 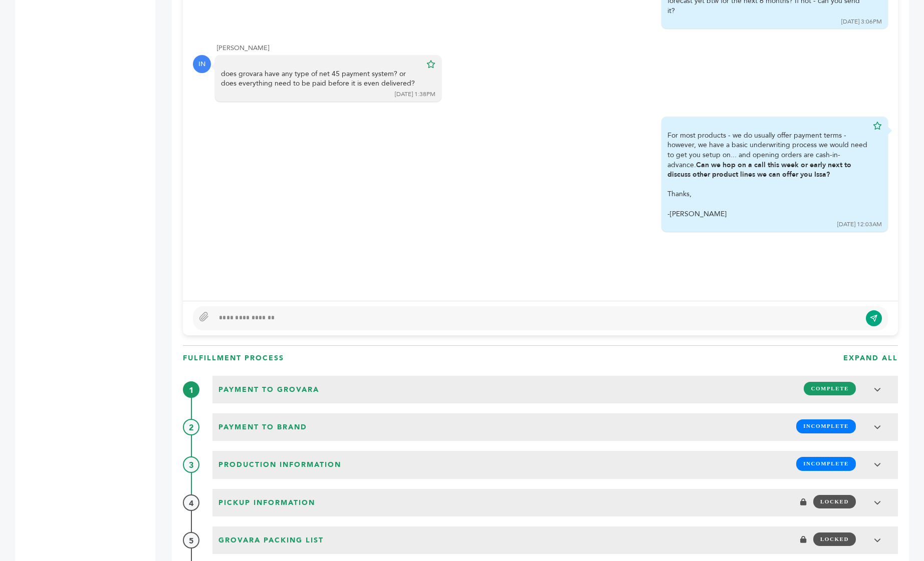 What do you see at coordinates (233, 358) in the screenshot?
I see `h3: FULFILLMENT PROCESS` at bounding box center [233, 358].